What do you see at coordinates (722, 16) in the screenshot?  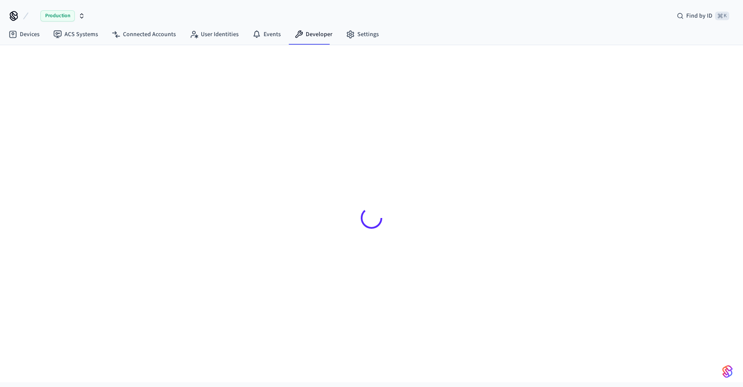 I see `span: ⌘ K` at bounding box center [722, 16].